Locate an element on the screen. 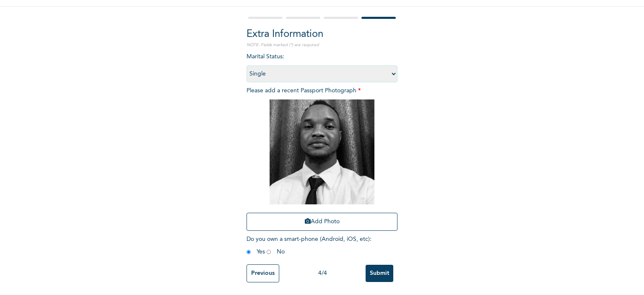  span: Please add a recent Passport Photograph is located at coordinates (322, 161).